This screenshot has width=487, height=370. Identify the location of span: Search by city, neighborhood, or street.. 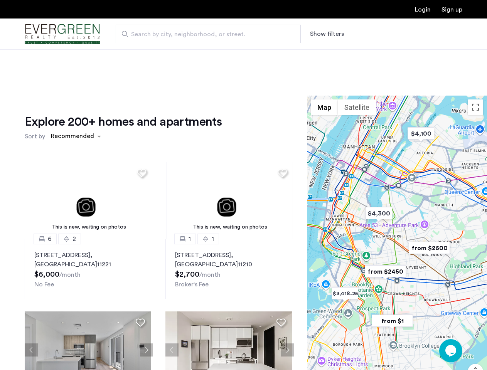
(205, 34).